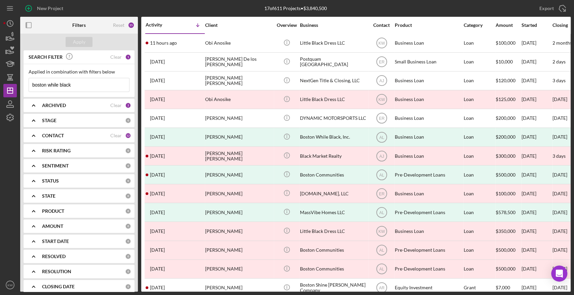 This screenshot has height=295, width=574. I want to click on b: CLOSING DATE, so click(58, 287).